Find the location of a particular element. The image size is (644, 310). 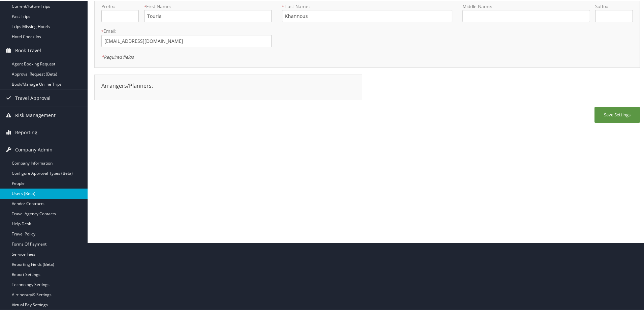

label: Middle Name: is located at coordinates (526, 6).